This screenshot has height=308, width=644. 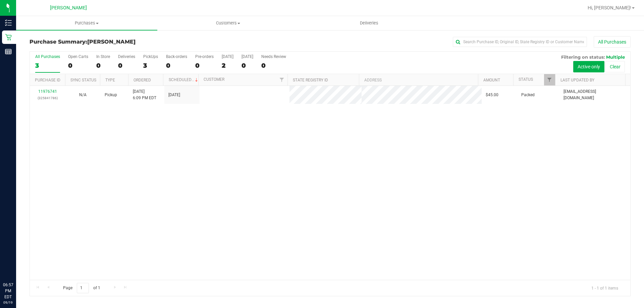 What do you see at coordinates (83, 95) in the screenshot?
I see `button: N/A` at bounding box center [83, 95].